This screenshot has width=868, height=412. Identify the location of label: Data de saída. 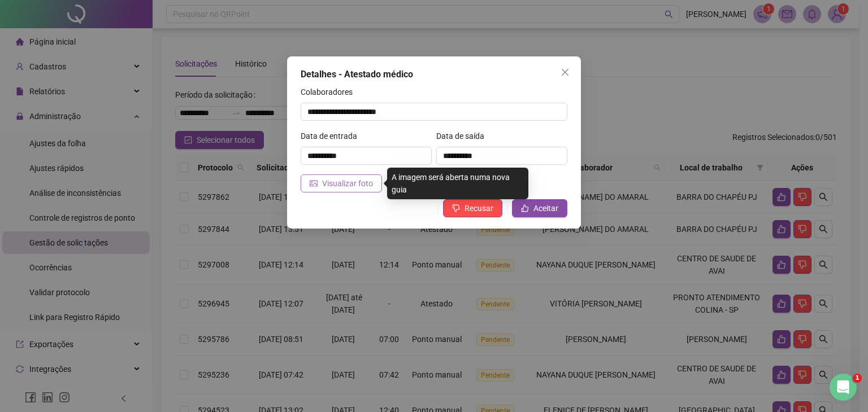
(464, 136).